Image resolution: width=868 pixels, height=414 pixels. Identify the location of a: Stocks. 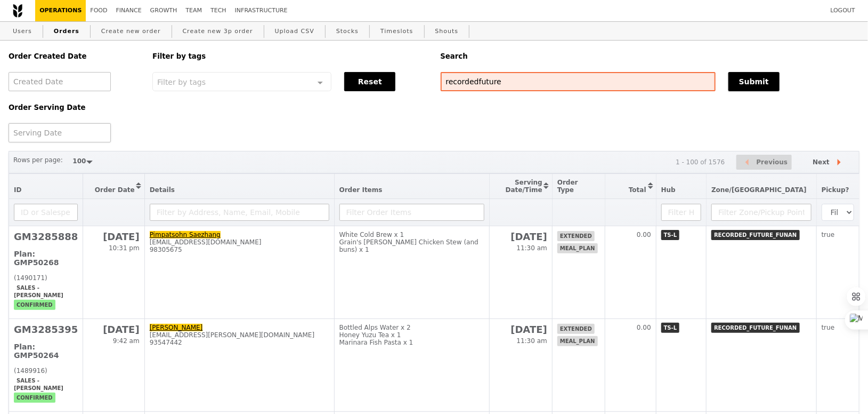
(347, 31).